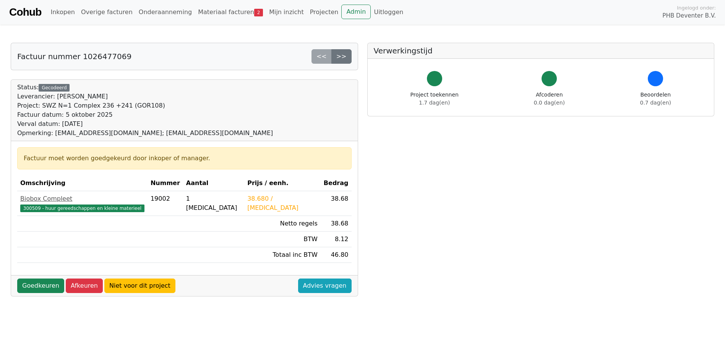 The image size is (725, 364). I want to click on a: Overige facturen, so click(107, 12).